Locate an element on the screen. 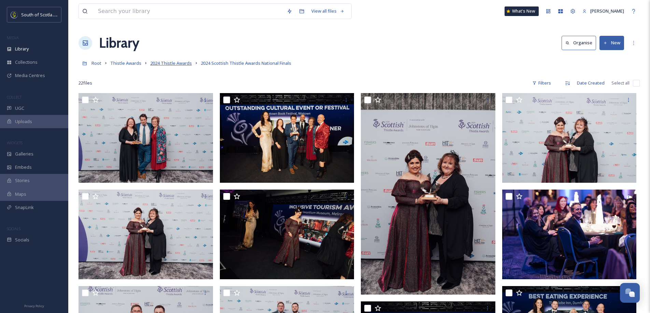 This screenshot has height=313, width=650. span: Embeds is located at coordinates (23, 167).